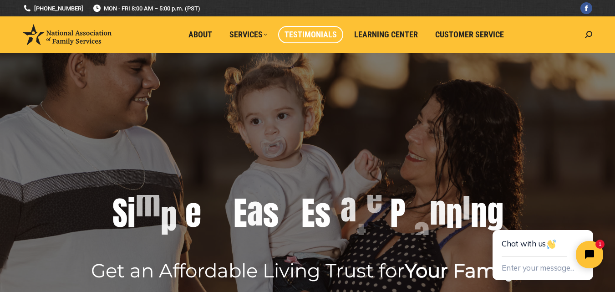  Describe the element at coordinates (310, 35) in the screenshot. I see `a: Testimonials` at that location.